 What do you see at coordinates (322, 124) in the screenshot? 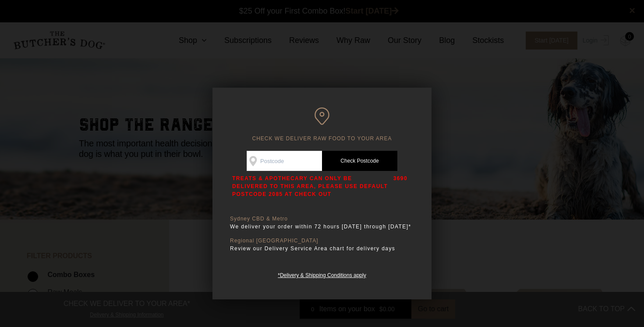
I see `h6: CHECK WE DELIVER RAW FOOD TO YOUR AREA` at bounding box center [322, 124].